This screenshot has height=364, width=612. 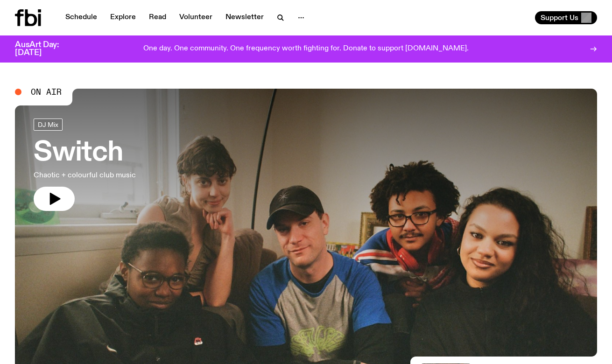 What do you see at coordinates (84, 164) in the screenshot?
I see `a: SwitchChaotic + colourful club music` at bounding box center [84, 164].